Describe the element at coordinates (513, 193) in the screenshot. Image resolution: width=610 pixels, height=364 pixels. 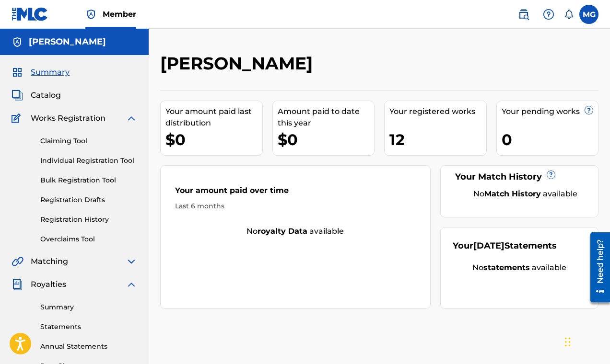
I see `strong: Match History` at that location.